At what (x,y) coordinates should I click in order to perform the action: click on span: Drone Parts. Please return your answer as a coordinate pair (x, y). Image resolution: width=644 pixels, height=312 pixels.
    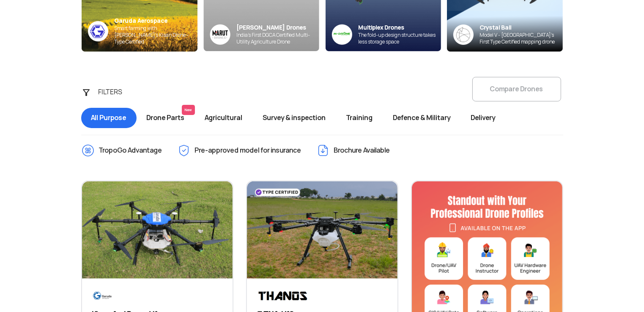
    Looking at the image, I should click on (165, 118).